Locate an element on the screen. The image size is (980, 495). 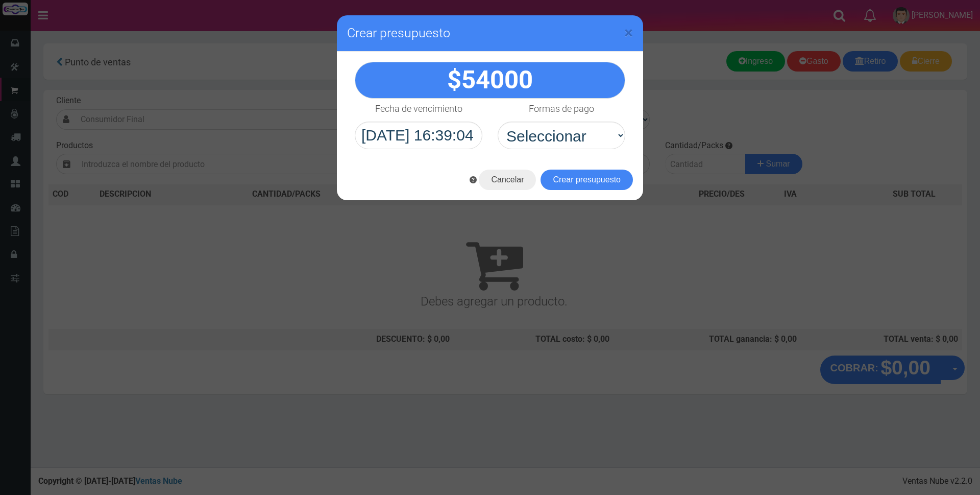
button: Cancelar is located at coordinates (508, 180).